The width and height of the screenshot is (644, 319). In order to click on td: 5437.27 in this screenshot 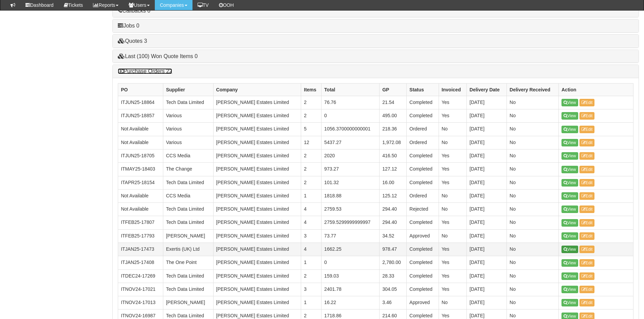, I will do `click(350, 142)`.